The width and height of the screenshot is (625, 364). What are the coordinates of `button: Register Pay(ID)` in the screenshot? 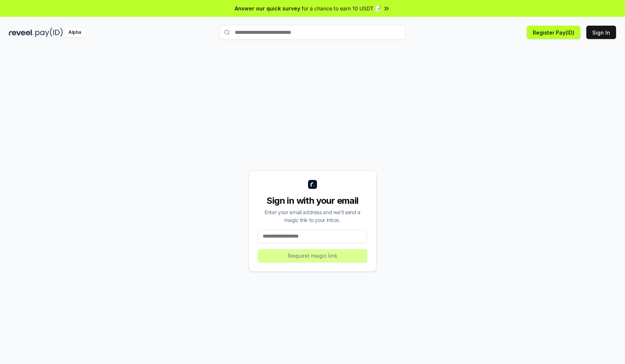 It's located at (554, 32).